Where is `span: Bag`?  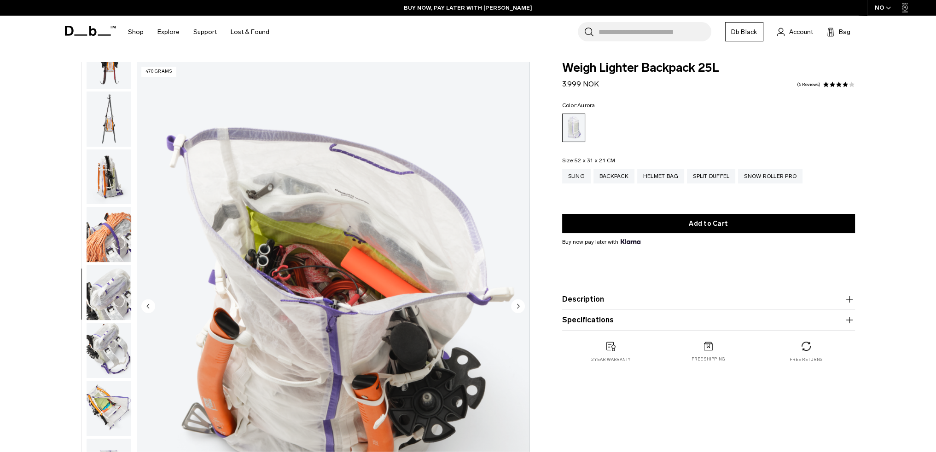
span: Bag is located at coordinates (844, 32).